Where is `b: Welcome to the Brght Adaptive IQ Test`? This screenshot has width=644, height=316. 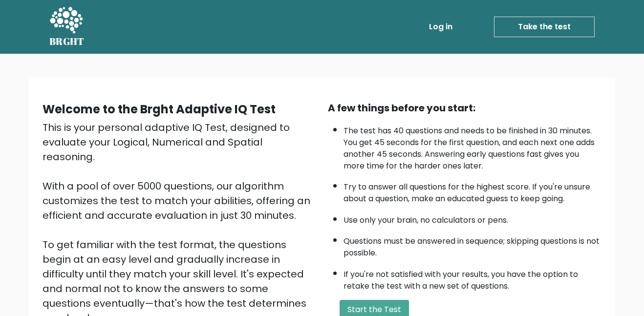 b: Welcome to the Brght Adaptive IQ Test is located at coordinates (159, 109).